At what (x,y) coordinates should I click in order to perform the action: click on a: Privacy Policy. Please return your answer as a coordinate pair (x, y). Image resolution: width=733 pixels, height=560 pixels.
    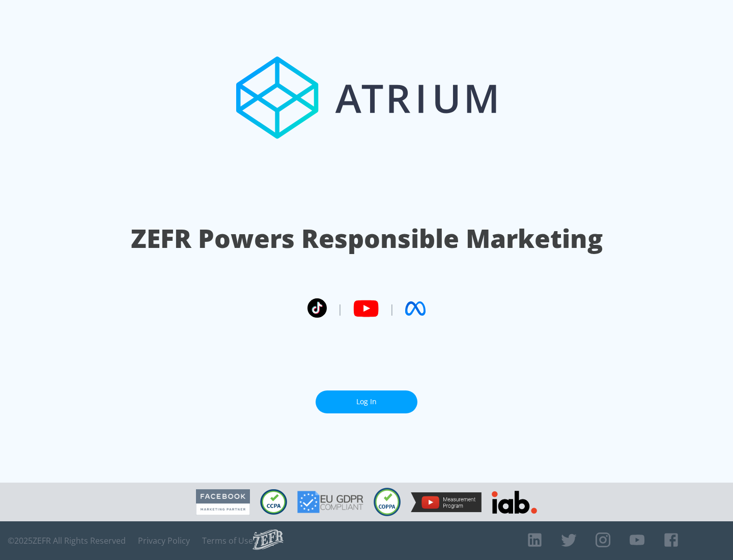
    Looking at the image, I should click on (164, 541).